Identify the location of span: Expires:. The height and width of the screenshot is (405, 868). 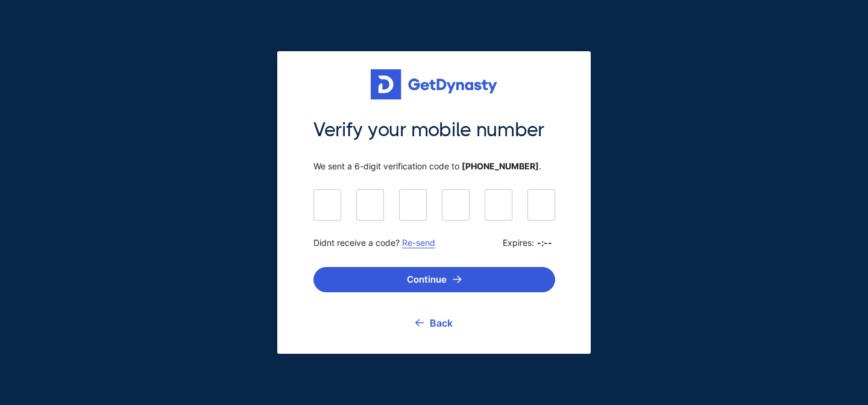
(529, 243).